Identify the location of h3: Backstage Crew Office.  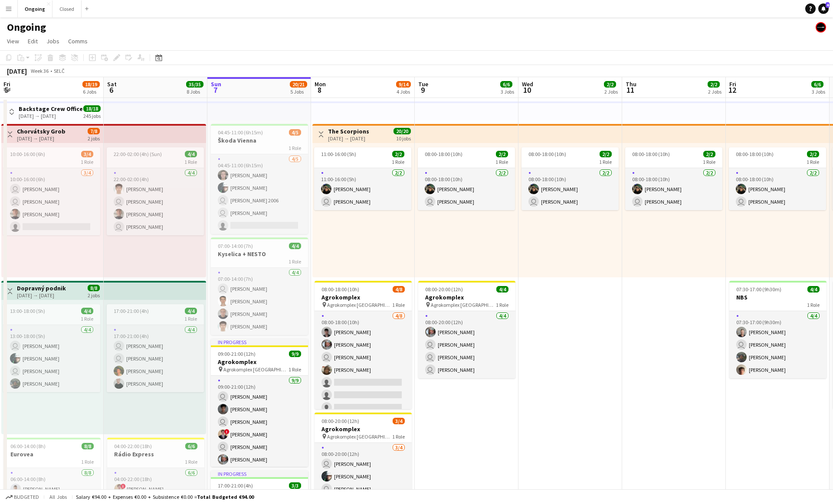
(51, 108).